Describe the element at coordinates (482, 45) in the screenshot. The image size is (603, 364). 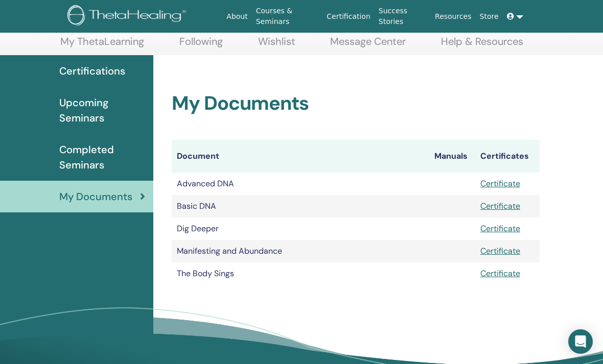
I see `a: Help & Resources` at that location.